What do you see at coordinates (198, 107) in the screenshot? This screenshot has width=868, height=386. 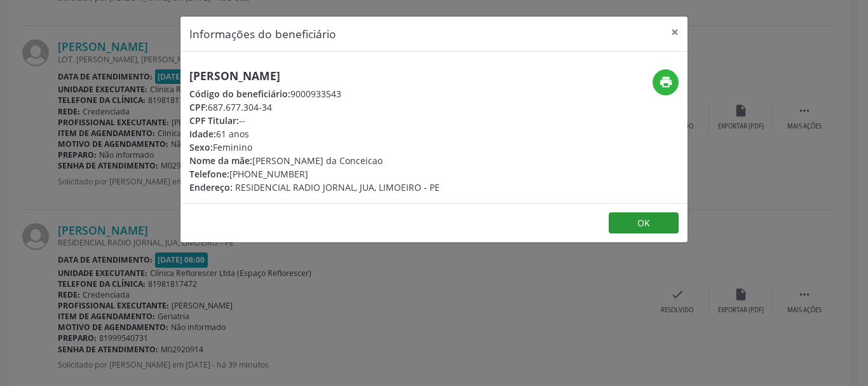 I see `span: CPF:` at bounding box center [198, 107].